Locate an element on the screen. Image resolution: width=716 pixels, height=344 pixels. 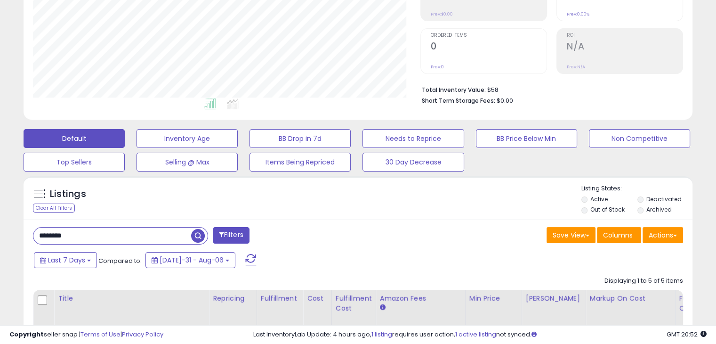
b: Short Term Storage Fees: is located at coordinates (459, 100).